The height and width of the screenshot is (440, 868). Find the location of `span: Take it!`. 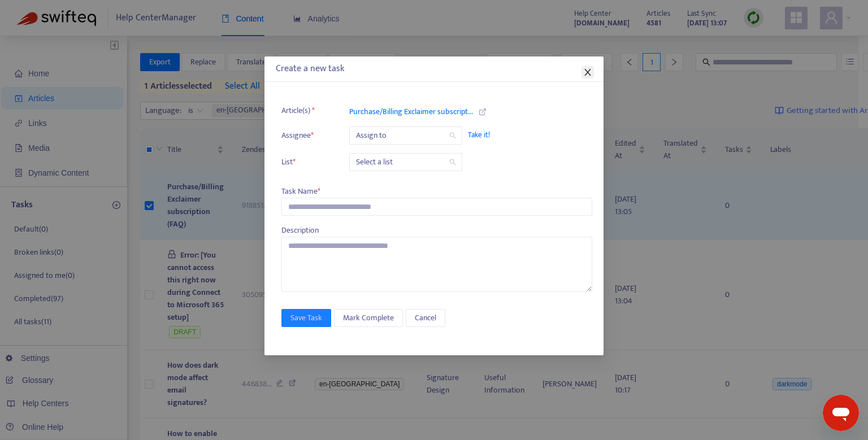

span: Take it! is located at coordinates (524, 135).